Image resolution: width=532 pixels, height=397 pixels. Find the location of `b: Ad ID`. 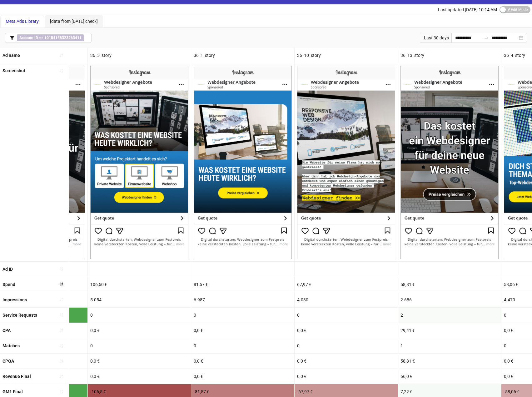

b: Ad ID is located at coordinates (7, 269).